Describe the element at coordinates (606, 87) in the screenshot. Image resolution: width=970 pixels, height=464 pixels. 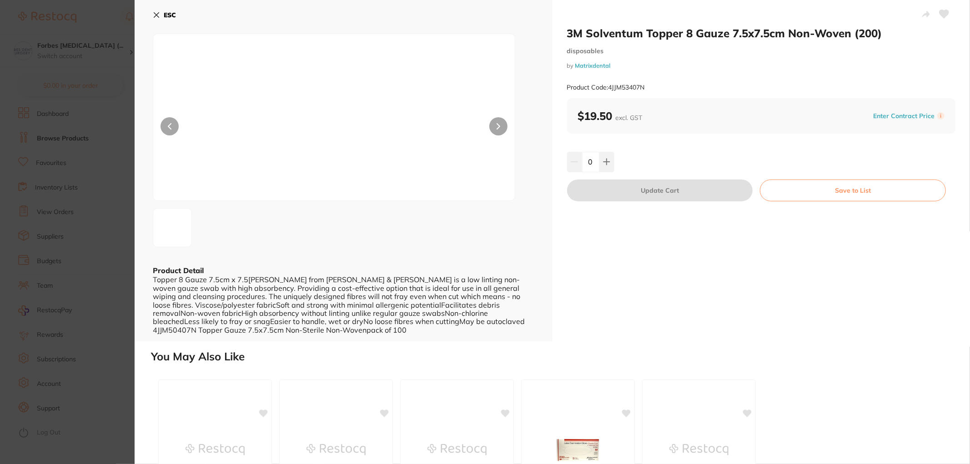
I see `small: Product Code: 4JJM53407N` at that location.